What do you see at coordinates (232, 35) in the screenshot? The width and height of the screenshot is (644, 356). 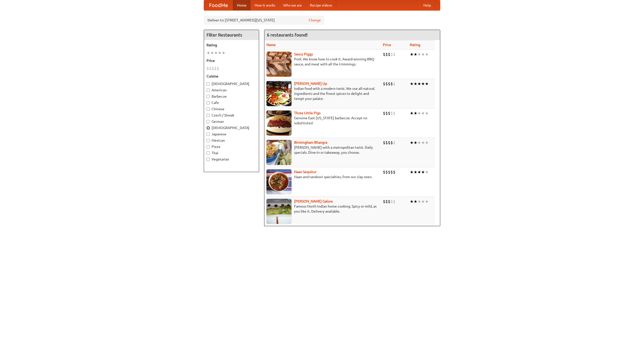 I see `h4: Filter Restaurants` at bounding box center [232, 35].